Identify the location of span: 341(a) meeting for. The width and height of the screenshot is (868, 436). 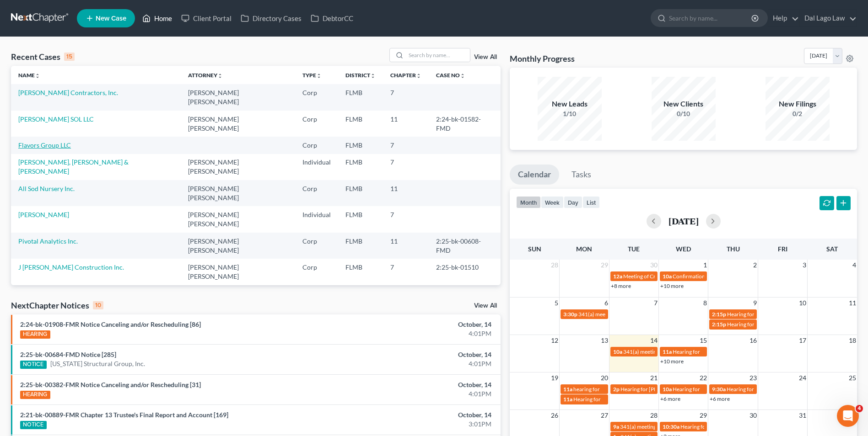
(642, 426).